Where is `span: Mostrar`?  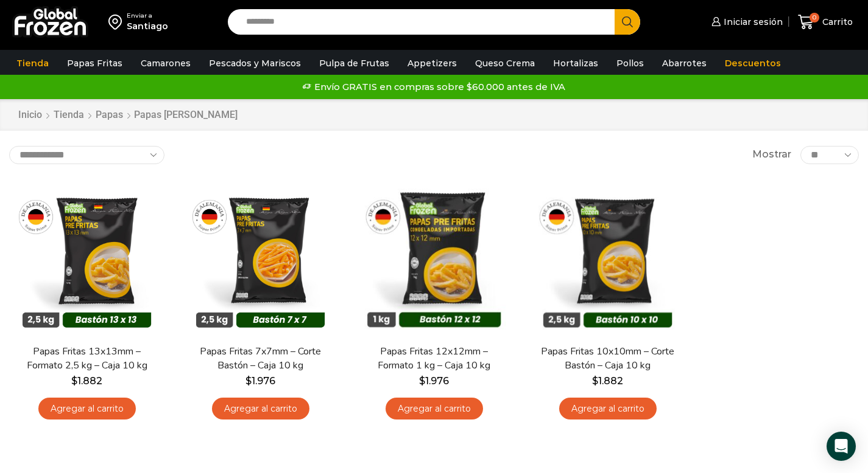 span: Mostrar is located at coordinates (772, 154).